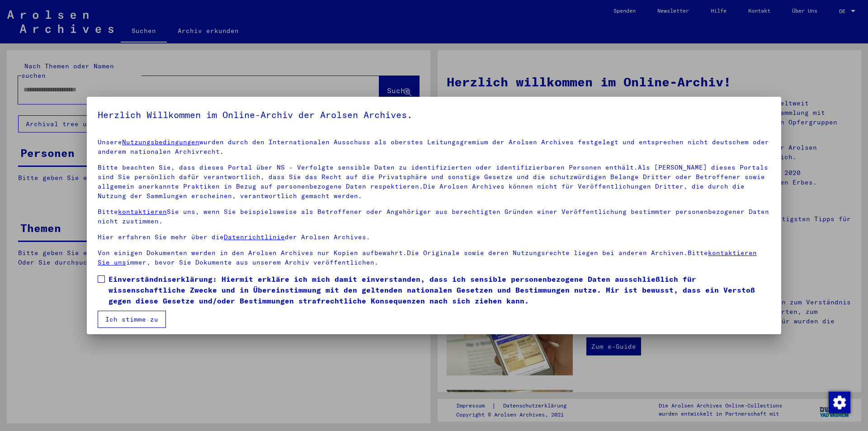  What do you see at coordinates (434, 115) in the screenshot?
I see `h5: Herzlich Willkommen im Online-Archiv der Arolsen Archives.` at bounding box center [434, 115].